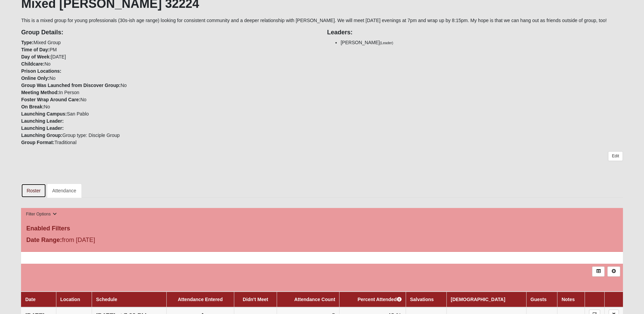  I want to click on a: Didn't Meet, so click(256, 300).